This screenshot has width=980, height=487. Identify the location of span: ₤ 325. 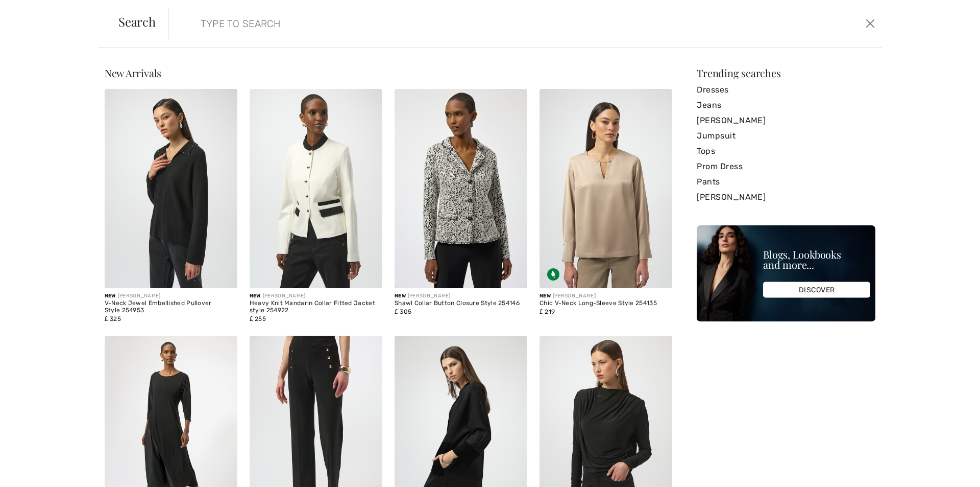
(113, 319).